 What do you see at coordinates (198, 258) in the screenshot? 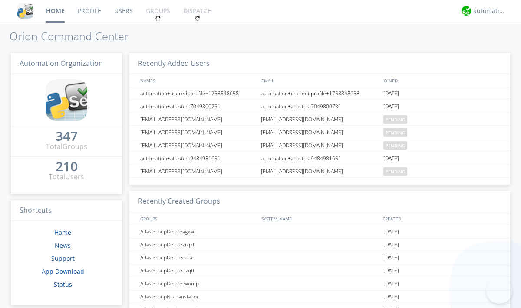
I see `div: AtlasGroupDeleteeeiar` at bounding box center [198, 258].